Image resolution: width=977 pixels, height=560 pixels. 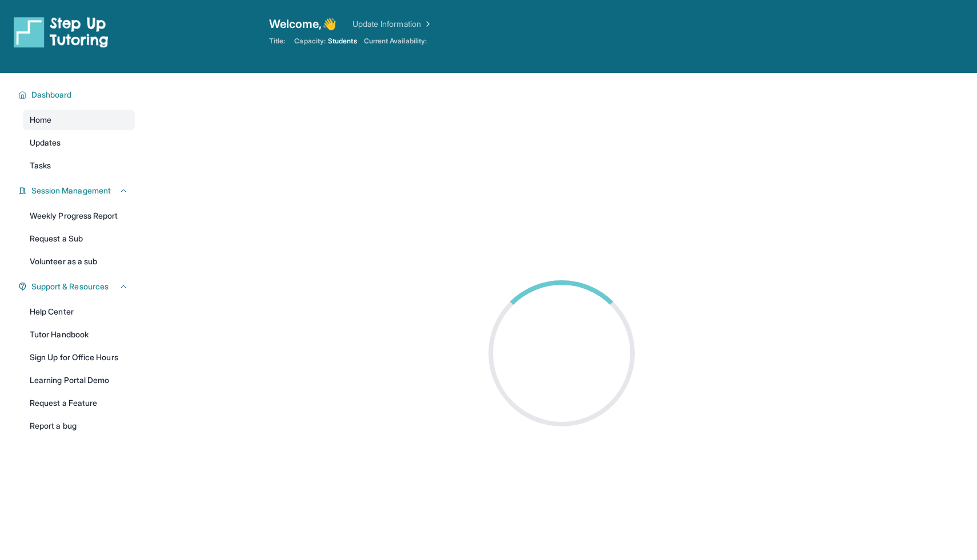 What do you see at coordinates (78, 357) in the screenshot?
I see `a: Sign Up for Office Hours` at bounding box center [78, 357].